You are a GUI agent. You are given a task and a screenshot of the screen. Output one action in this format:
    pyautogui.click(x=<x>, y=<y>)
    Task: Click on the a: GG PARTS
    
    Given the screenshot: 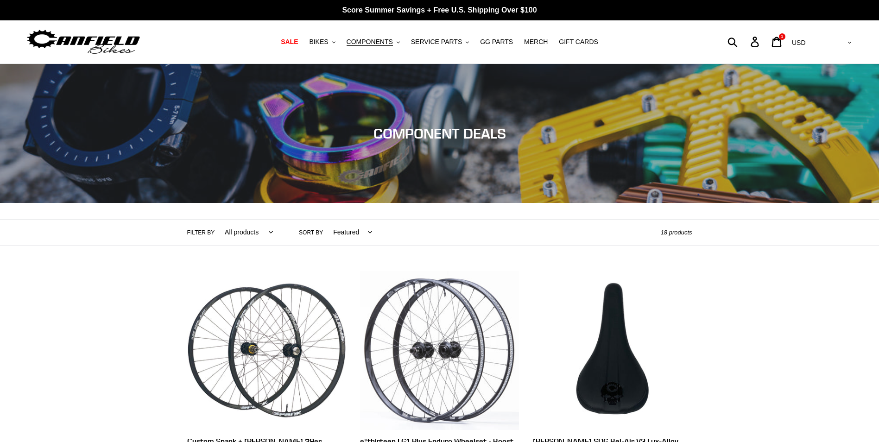 What is the action you would take?
    pyautogui.click(x=496, y=42)
    